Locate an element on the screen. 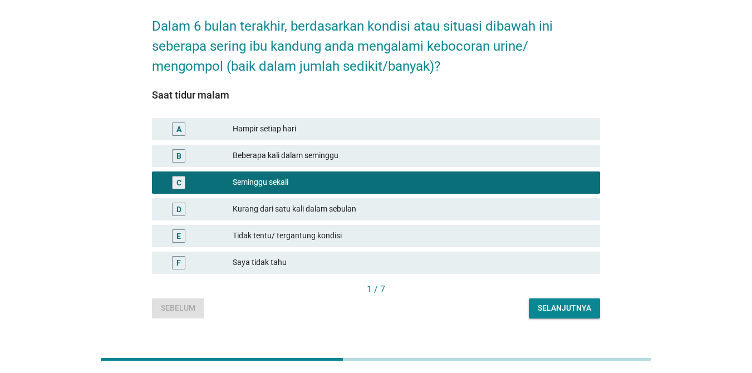  div: C is located at coordinates (179, 182).